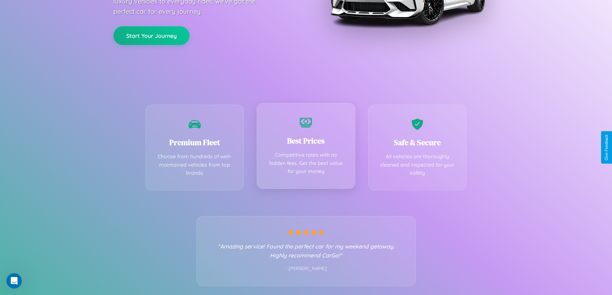  Describe the element at coordinates (306, 141) in the screenshot. I see `h3: Best Prices` at that location.